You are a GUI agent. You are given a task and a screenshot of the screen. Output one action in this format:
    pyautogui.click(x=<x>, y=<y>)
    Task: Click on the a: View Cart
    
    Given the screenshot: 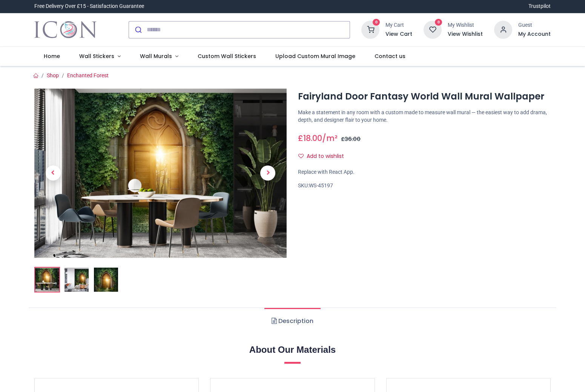 What is the action you would take?
    pyautogui.click(x=399, y=35)
    